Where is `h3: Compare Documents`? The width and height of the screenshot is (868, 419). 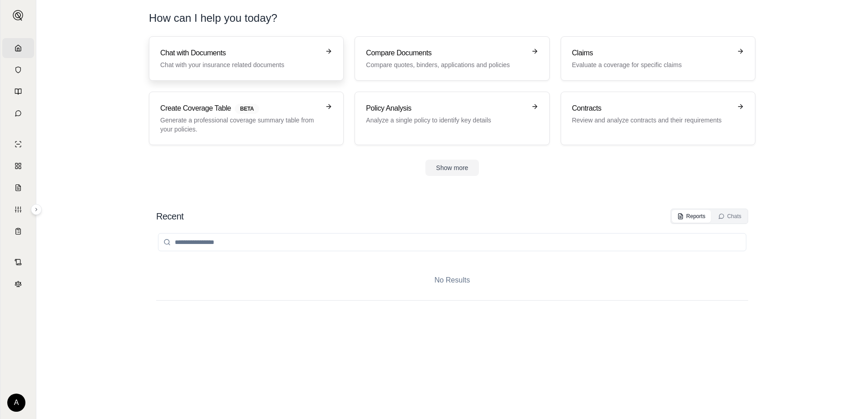
h3: Compare Documents is located at coordinates (445, 53).